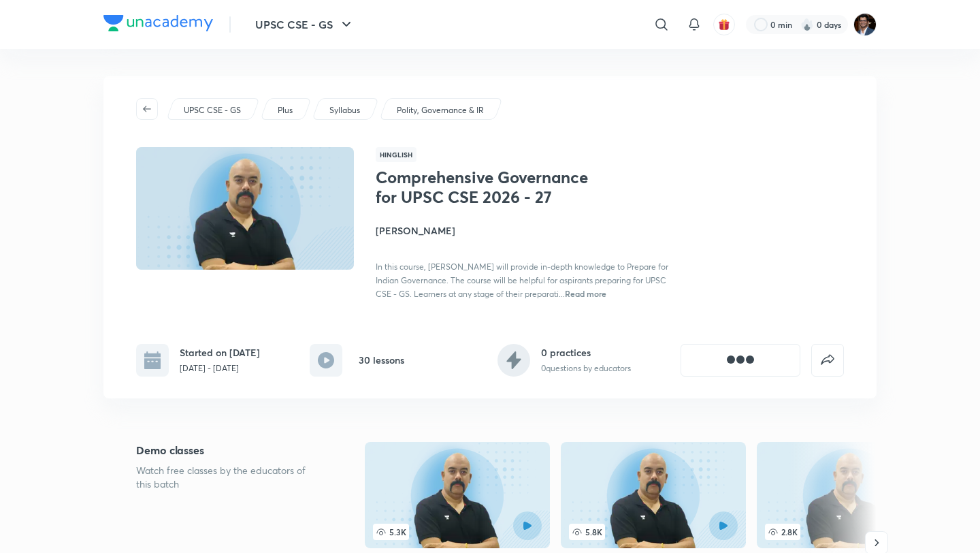  What do you see at coordinates (396, 155) in the screenshot?
I see `span: Hinglish` at bounding box center [396, 155].